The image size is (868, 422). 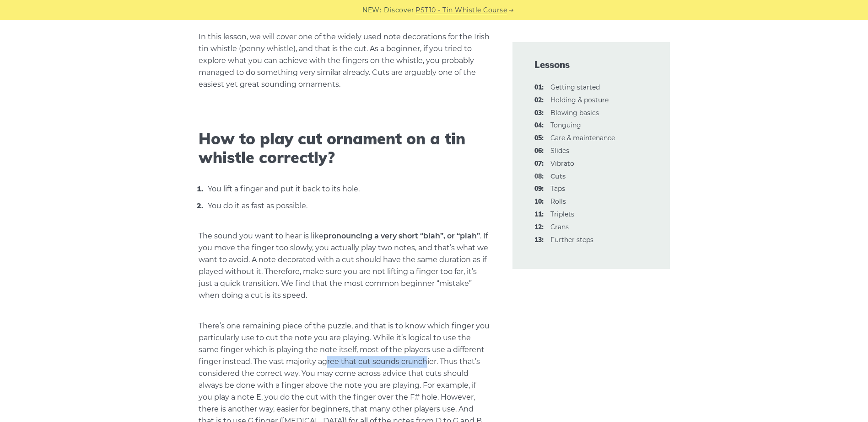 What do you see at coordinates (558, 189) in the screenshot?
I see `a: 09:Taps` at bounding box center [558, 189].